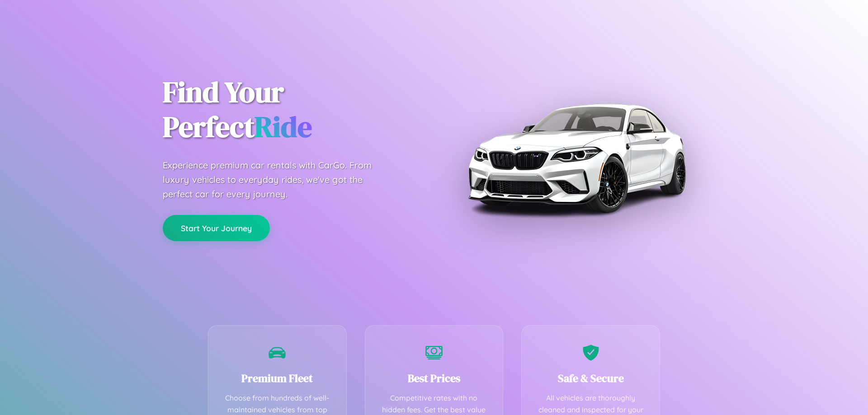 The image size is (868, 415). Describe the element at coordinates (291, 110) in the screenshot. I see `h1: Find Your Perfect` at that location.